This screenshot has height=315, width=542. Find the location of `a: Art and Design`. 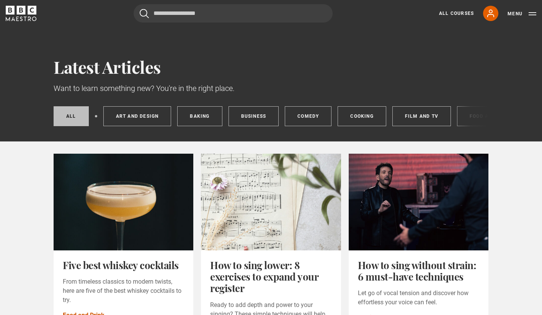

a: Art and Design is located at coordinates (137, 116).